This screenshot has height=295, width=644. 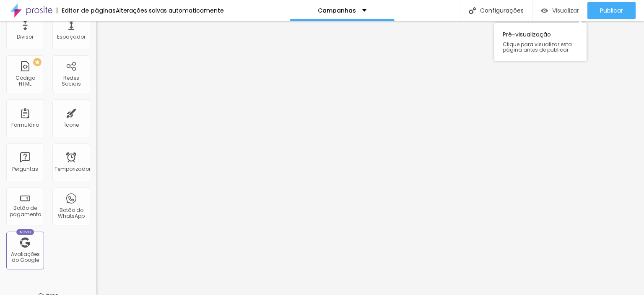 What do you see at coordinates (472, 11) in the screenshot?
I see `img: Ícone` at bounding box center [472, 11].